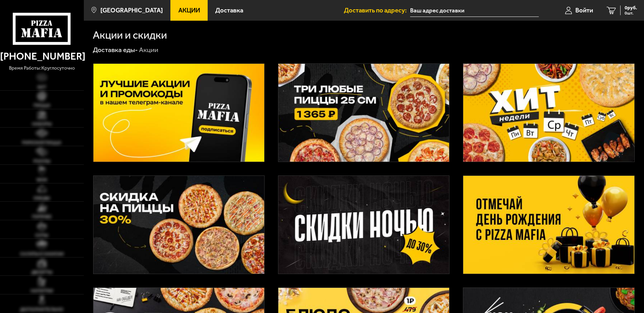 This screenshot has width=644, height=313. What do you see at coordinates (149, 49) in the screenshot?
I see `div: Акции` at bounding box center [149, 49].